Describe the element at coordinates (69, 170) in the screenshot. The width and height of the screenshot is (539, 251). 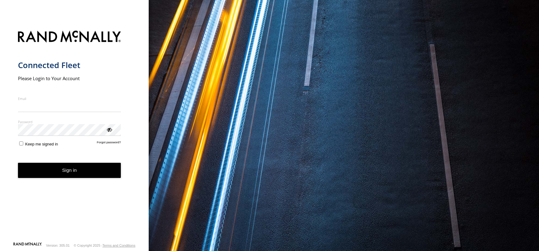
I see `button: Sign in` at that location.